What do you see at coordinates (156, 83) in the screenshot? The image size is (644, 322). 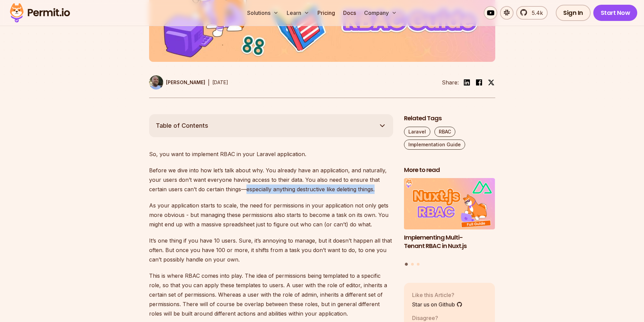 I see `img: Steve McDougall` at bounding box center [156, 83].